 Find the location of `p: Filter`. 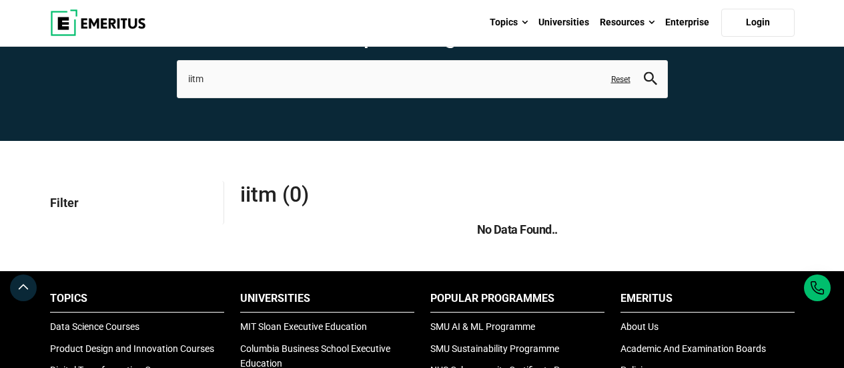

p: Filter is located at coordinates (131, 202).